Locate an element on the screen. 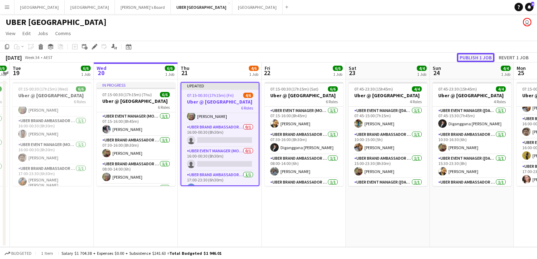 The height and width of the screenshot is (259, 537). span: 07:15-00:30 (17h15m) (Thu) is located at coordinates (127, 94).